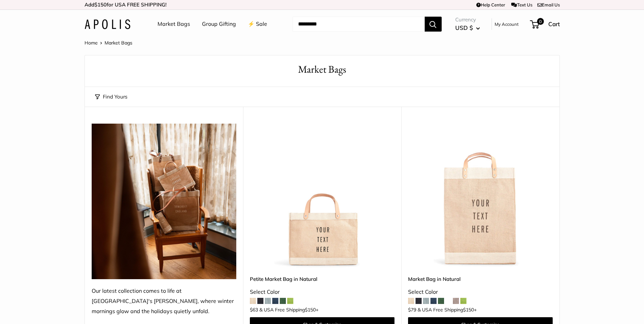 Image resolution: width=644 pixels, height=324 pixels. What do you see at coordinates (322, 196) in the screenshot?
I see `a: Petite Market Bag in NaturalPetite Market Bag in Natural` at bounding box center [322, 196].